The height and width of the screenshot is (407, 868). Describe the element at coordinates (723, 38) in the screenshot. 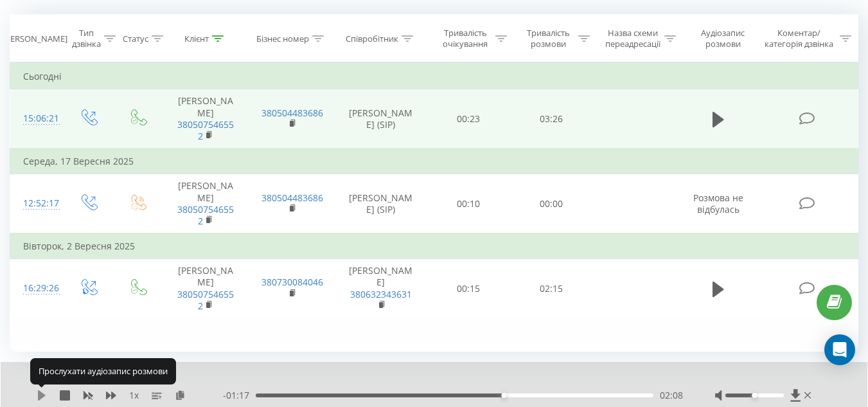

I see `div: Аудіозапис розмови` at that location.